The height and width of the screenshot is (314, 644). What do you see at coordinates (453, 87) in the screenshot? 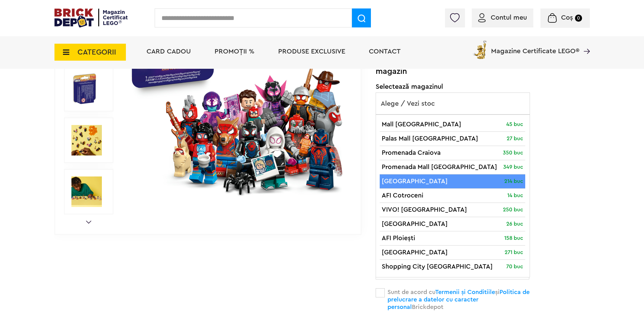
I see `label: Selectează magazinul` at bounding box center [453, 87].